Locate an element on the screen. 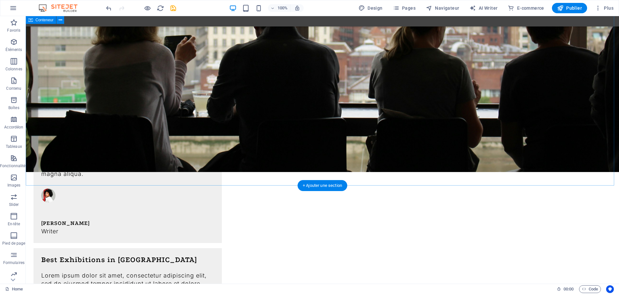 The image size is (619, 294). span: E-commerce is located at coordinates (526, 8).